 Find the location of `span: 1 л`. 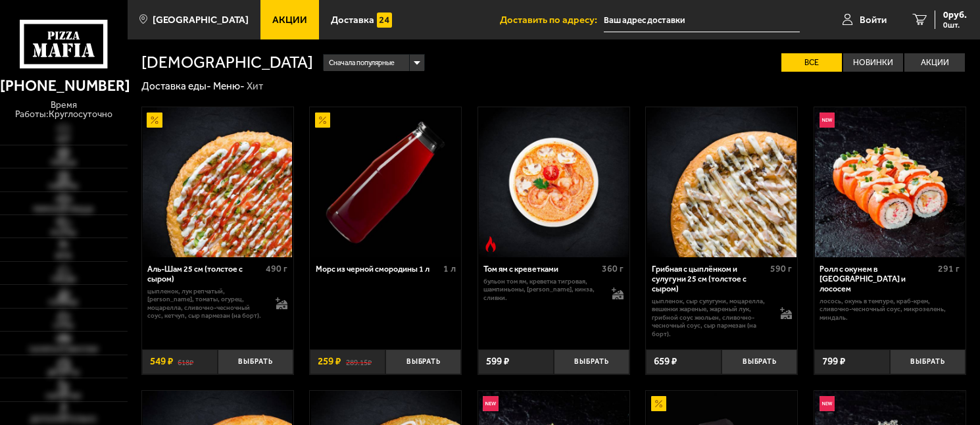

span: 1 л is located at coordinates (449, 268).